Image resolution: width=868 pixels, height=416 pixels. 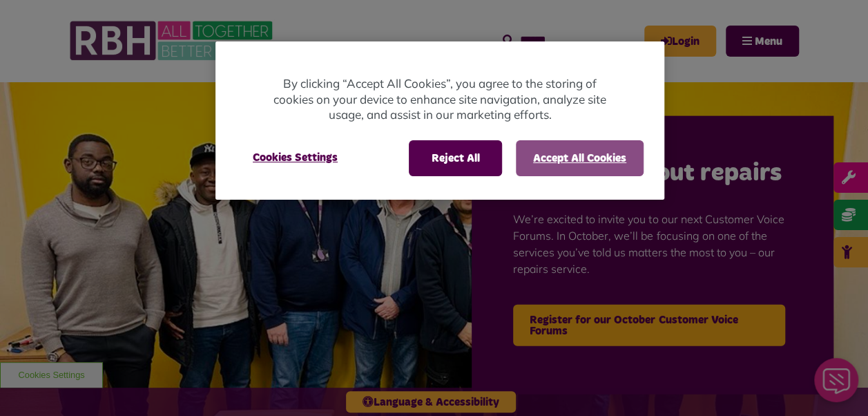 I want to click on button: Cookies Settings, so click(x=295, y=158).